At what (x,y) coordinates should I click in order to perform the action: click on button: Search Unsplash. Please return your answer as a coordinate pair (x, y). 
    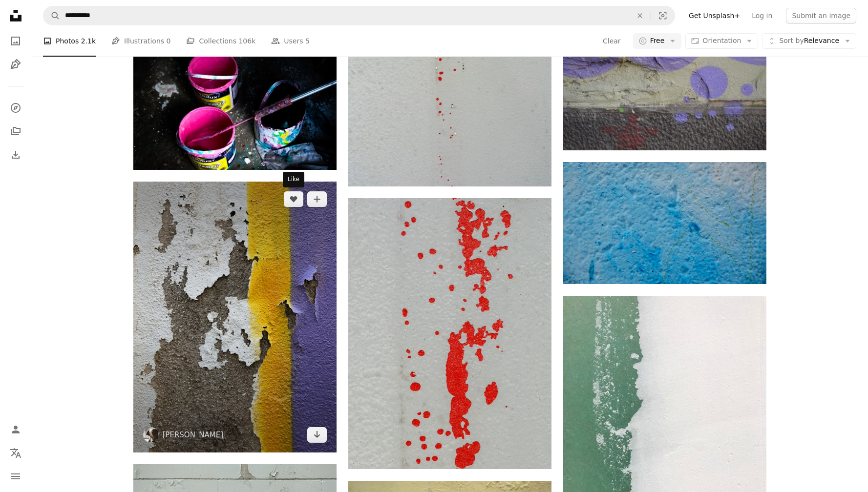
    Looking at the image, I should click on (52, 16).